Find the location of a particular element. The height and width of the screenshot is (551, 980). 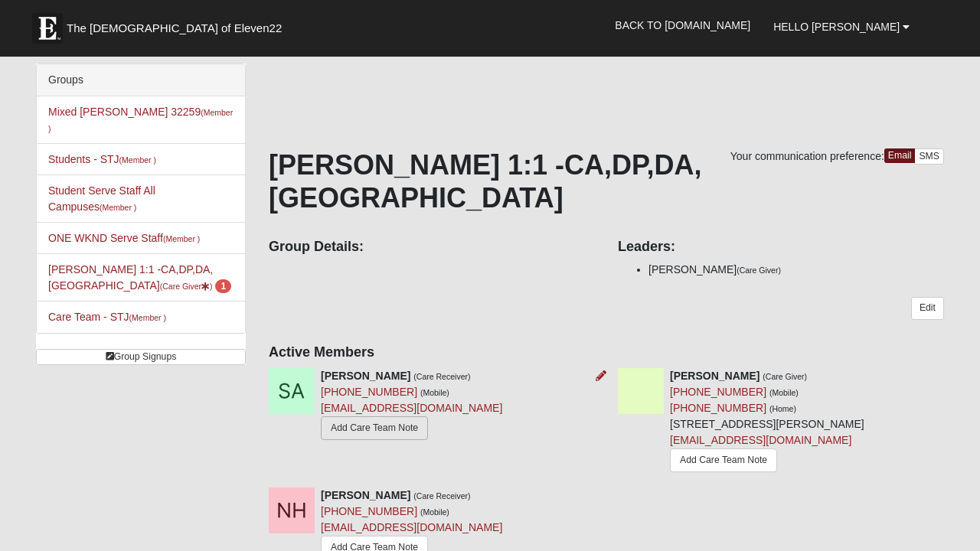

a: Students - STJ(Member ) is located at coordinates (102, 160).